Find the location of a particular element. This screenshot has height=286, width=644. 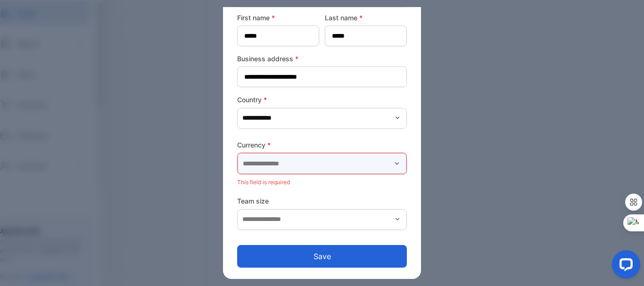

label: Business address is located at coordinates (322, 58).